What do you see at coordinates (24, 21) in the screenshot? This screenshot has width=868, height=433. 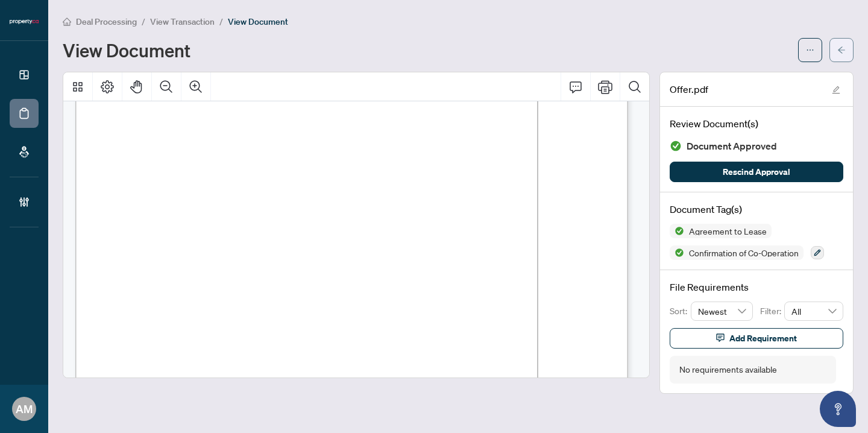 I see `img: logo` at bounding box center [24, 21].